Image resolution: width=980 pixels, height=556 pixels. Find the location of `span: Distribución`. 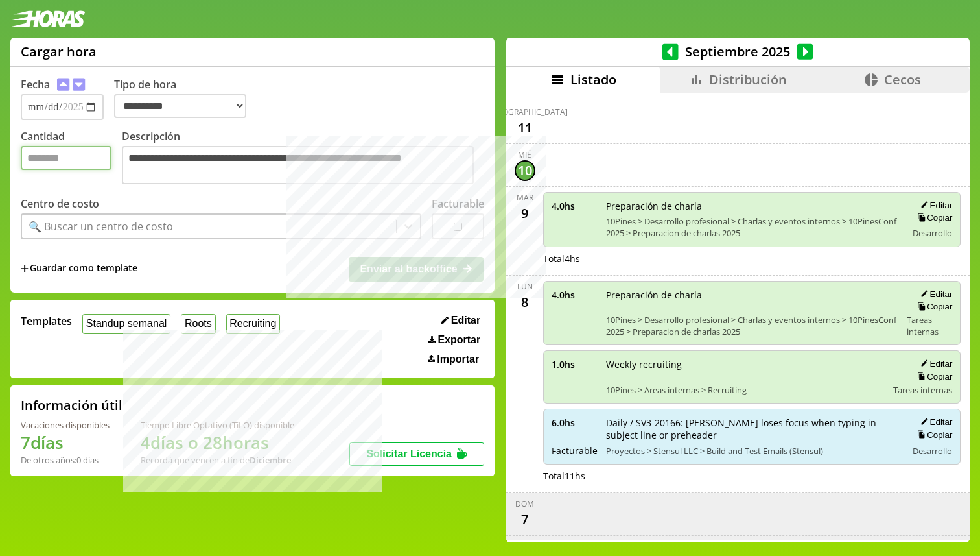

span: Distribución is located at coordinates (748, 79).